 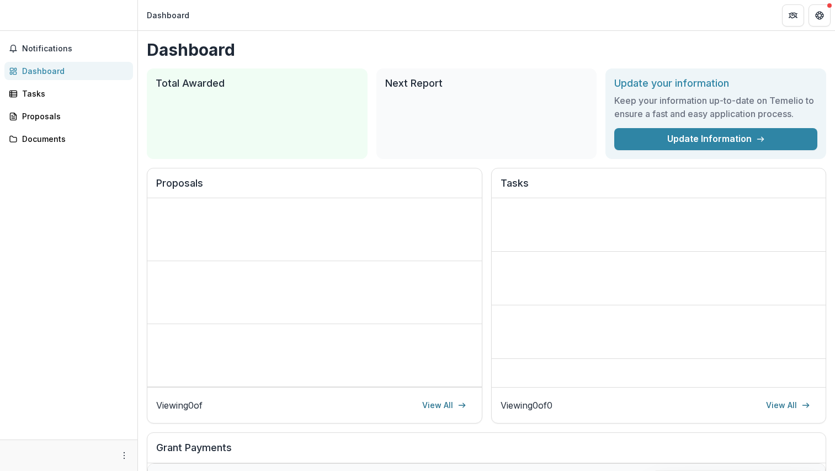 What do you see at coordinates (257, 83) in the screenshot?
I see `h2: Total Awarded` at bounding box center [257, 83].